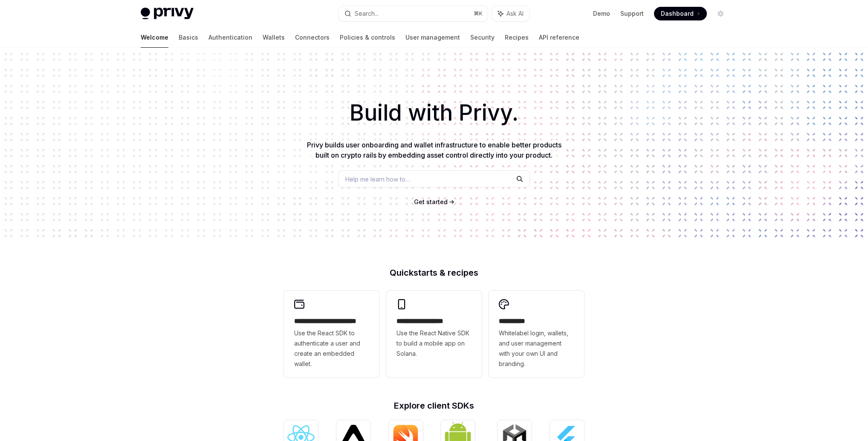 The image size is (868, 441). I want to click on span: Get started, so click(430, 202).